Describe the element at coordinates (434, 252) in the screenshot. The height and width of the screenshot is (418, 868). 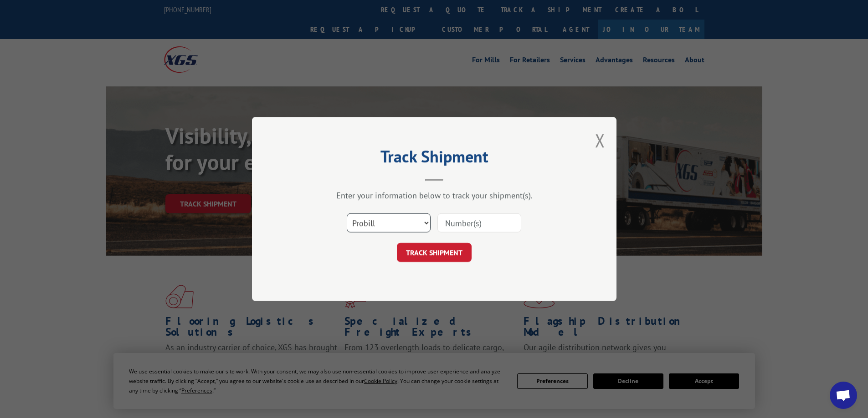
I see `button: TRACK SHIPMENT` at that location.